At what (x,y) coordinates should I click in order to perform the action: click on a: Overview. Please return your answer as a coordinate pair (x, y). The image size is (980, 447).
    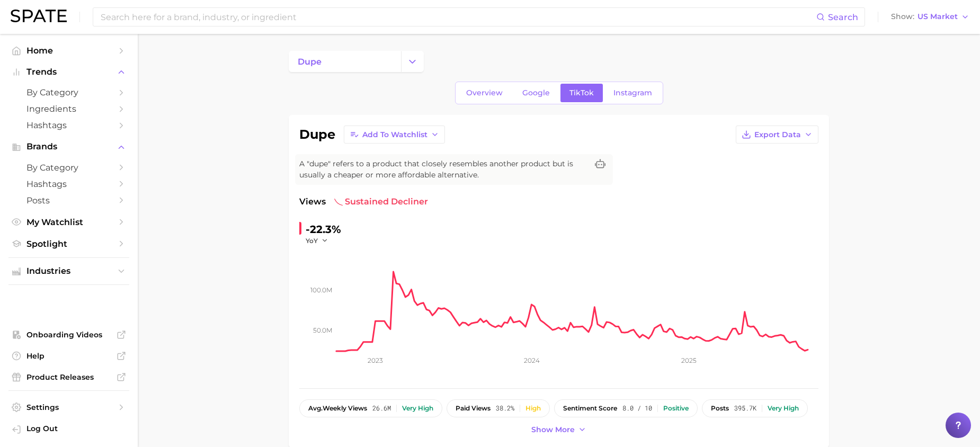
    Looking at the image, I should click on (484, 92).